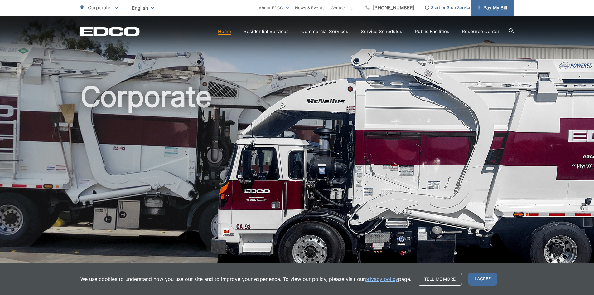 This screenshot has height=295, width=594. What do you see at coordinates (483, 279) in the screenshot?
I see `span: I agree` at bounding box center [483, 279].